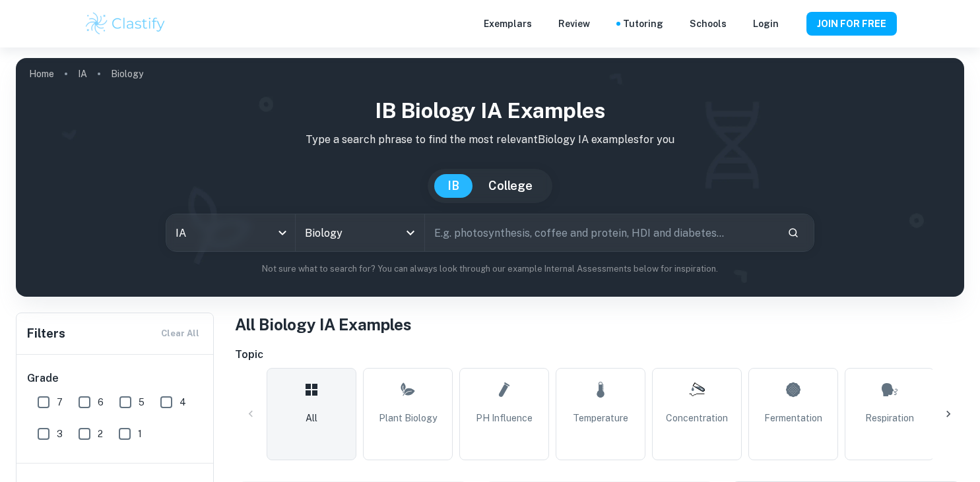  What do you see at coordinates (490, 111) in the screenshot?
I see `h1: IB Biology IA examples` at bounding box center [490, 111].